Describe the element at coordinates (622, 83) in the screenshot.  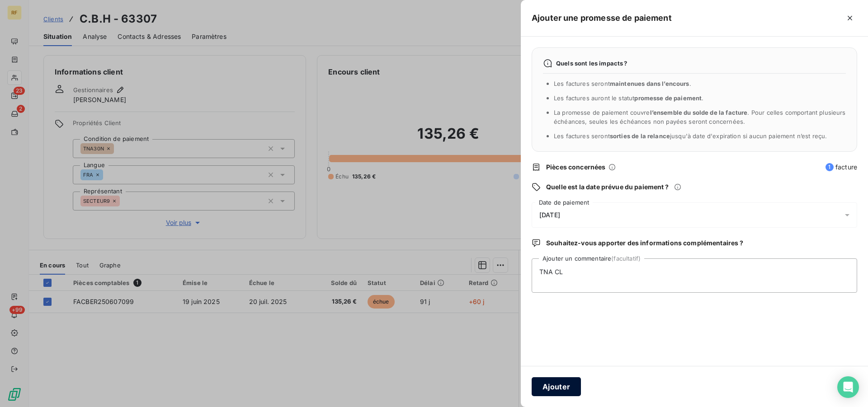
I see `span: Les factures seront .` at that location.